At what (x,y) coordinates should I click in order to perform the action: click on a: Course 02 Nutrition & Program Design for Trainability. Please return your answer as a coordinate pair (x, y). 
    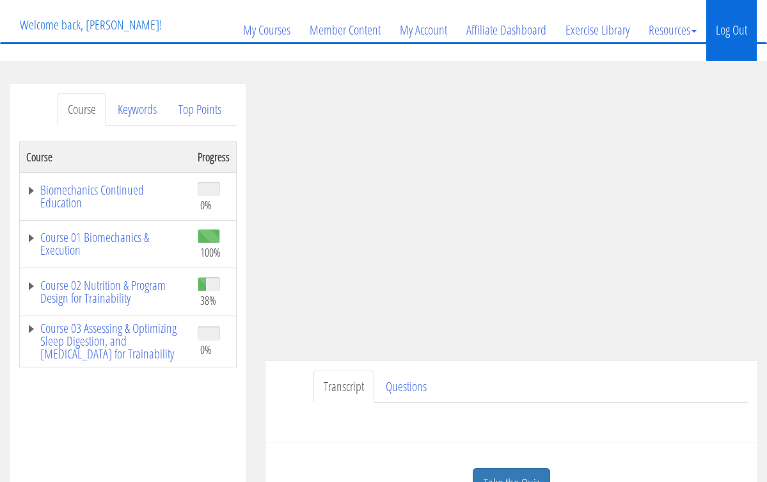
    Looking at the image, I should click on (106, 292).